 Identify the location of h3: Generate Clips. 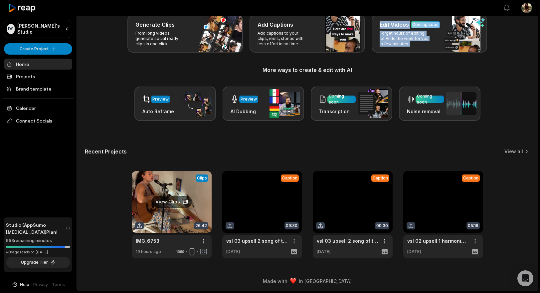
(155, 25).